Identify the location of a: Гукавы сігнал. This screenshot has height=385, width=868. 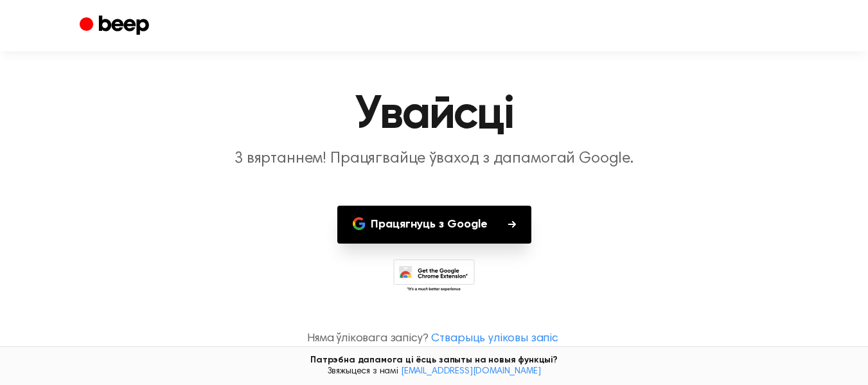
(115, 26).